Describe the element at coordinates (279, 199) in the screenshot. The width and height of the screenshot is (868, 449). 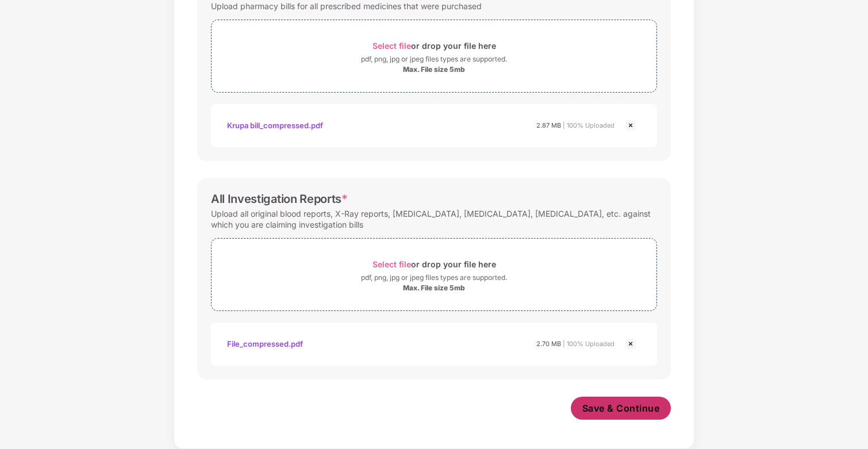
I see `div: All Investigation Reports` at that location.